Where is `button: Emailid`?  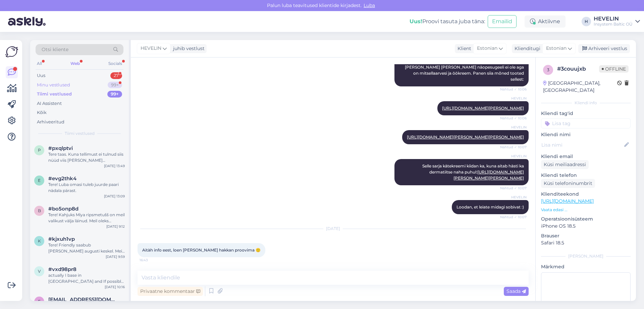
button: Emailid is located at coordinates (502, 21).